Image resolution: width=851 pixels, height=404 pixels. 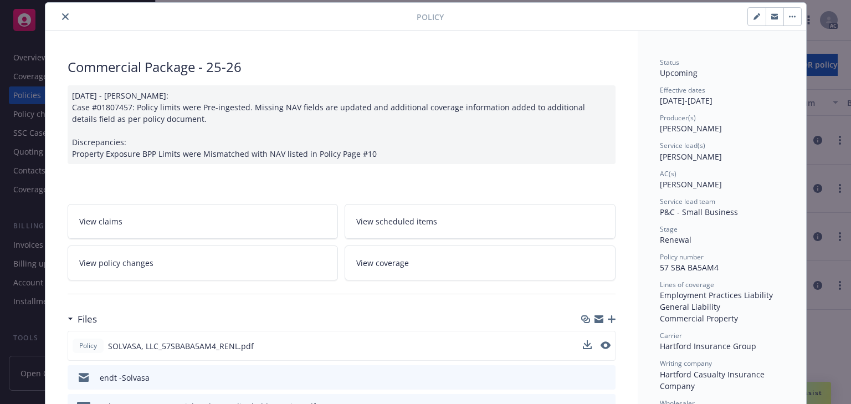 I want to click on a: View scheduled items, so click(x=480, y=221).